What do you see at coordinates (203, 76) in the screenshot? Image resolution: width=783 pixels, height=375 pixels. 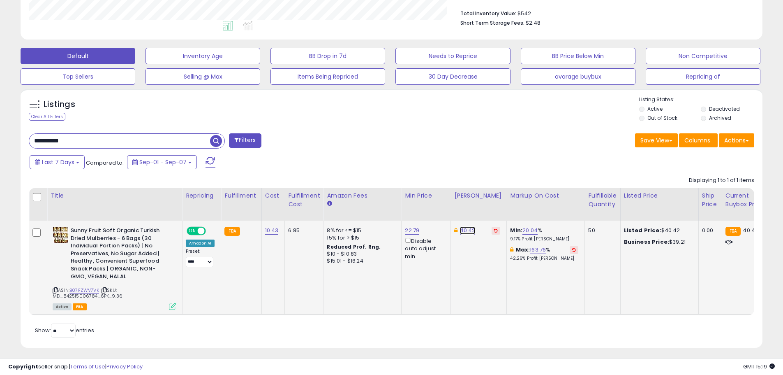 I see `button: Selling @ Max` at bounding box center [203, 76].